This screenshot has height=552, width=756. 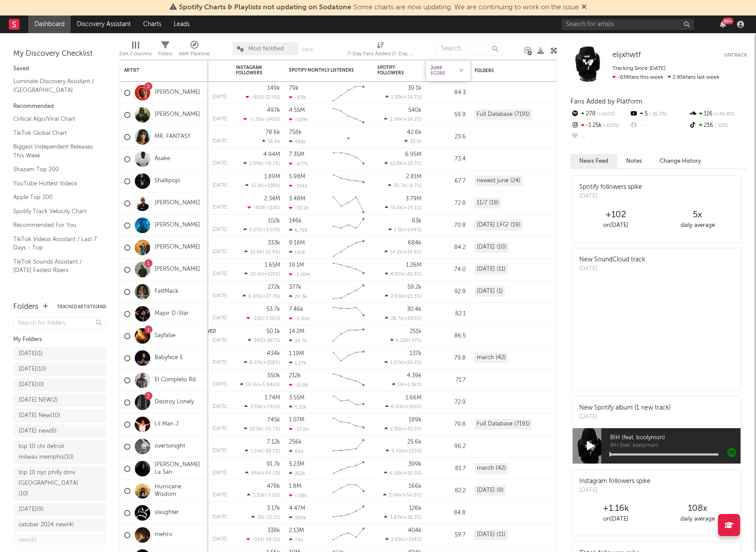 What do you see at coordinates (273, 332) in the screenshot?
I see `div: 50.1k` at bounding box center [273, 332].